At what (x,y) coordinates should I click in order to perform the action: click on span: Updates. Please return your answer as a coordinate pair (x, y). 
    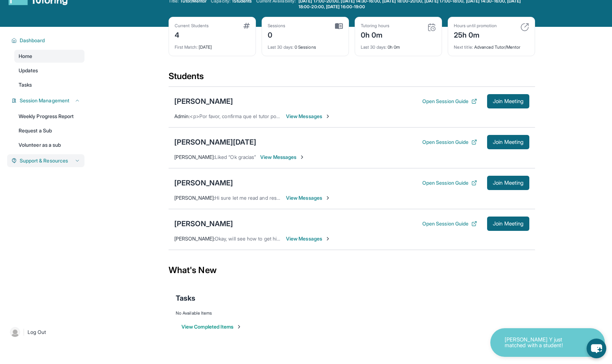
    Looking at the image, I should click on (28, 70).